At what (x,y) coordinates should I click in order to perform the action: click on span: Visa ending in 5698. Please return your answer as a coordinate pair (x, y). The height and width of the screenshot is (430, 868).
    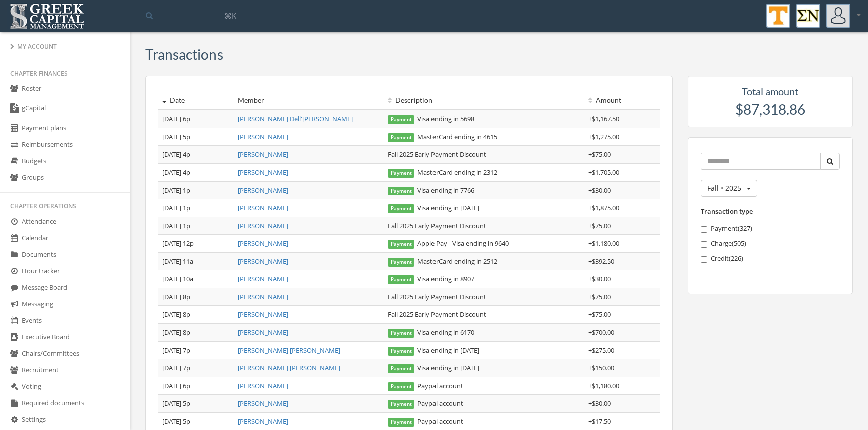
    Looking at the image, I should click on (431, 119).